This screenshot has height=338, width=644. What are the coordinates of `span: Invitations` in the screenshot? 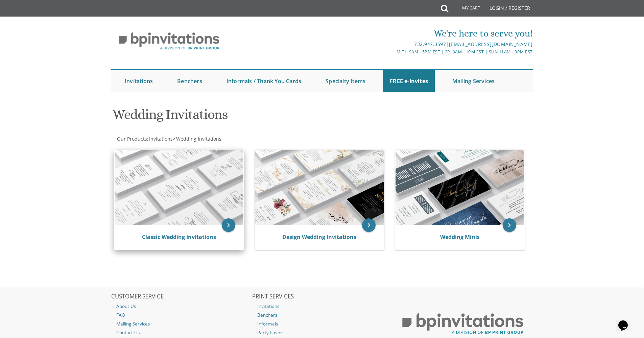 It's located at (161, 138).